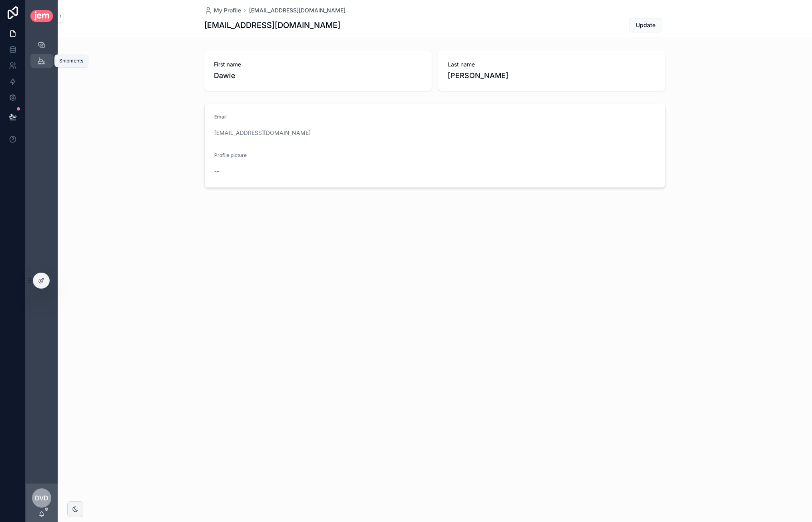  What do you see at coordinates (228, 10) in the screenshot?
I see `span: My Profile` at bounding box center [228, 10].